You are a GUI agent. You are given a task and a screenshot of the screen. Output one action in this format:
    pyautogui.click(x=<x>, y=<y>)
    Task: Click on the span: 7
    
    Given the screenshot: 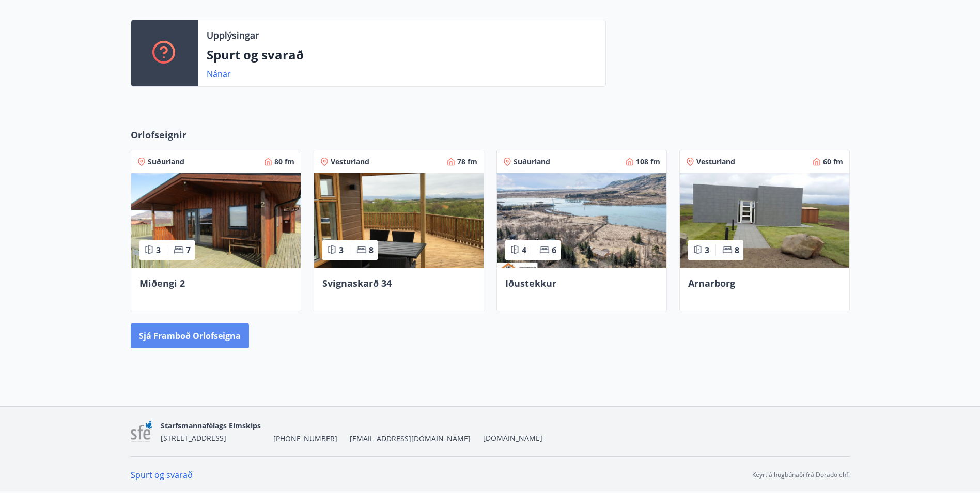 What is the action you would take?
    pyautogui.click(x=188, y=250)
    